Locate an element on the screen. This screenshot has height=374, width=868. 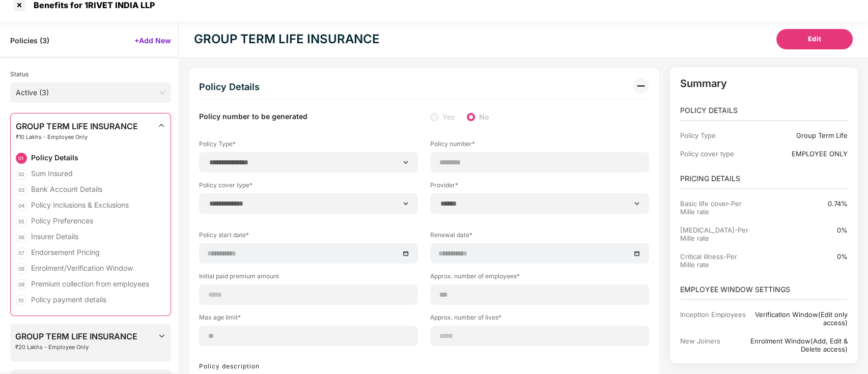
div: Policy cover type is located at coordinates (714, 153).